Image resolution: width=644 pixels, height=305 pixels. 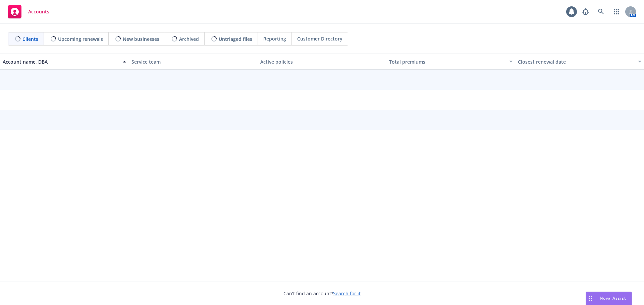 I want to click on span: Accounts, so click(x=39, y=12).